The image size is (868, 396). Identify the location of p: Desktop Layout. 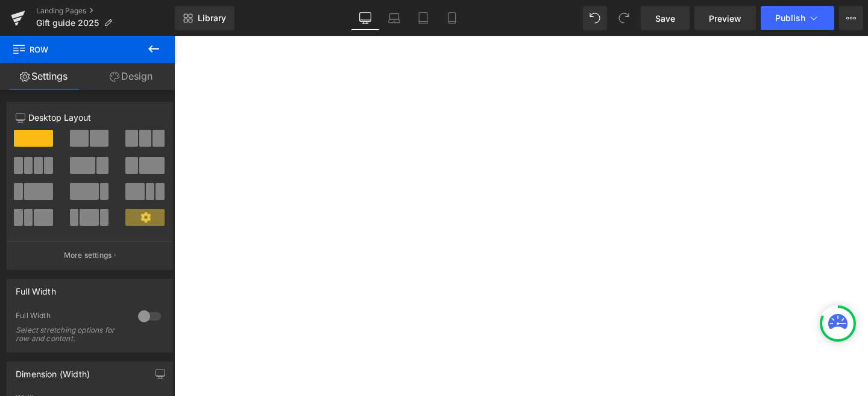
(90, 117).